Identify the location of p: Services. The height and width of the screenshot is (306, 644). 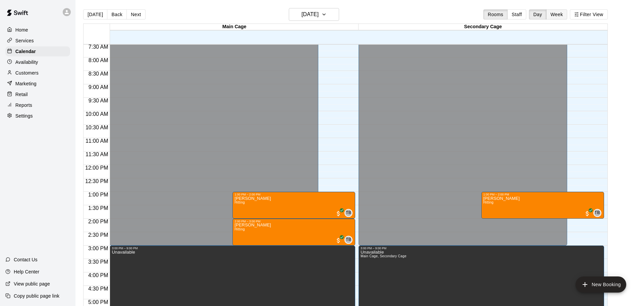
(25, 41).